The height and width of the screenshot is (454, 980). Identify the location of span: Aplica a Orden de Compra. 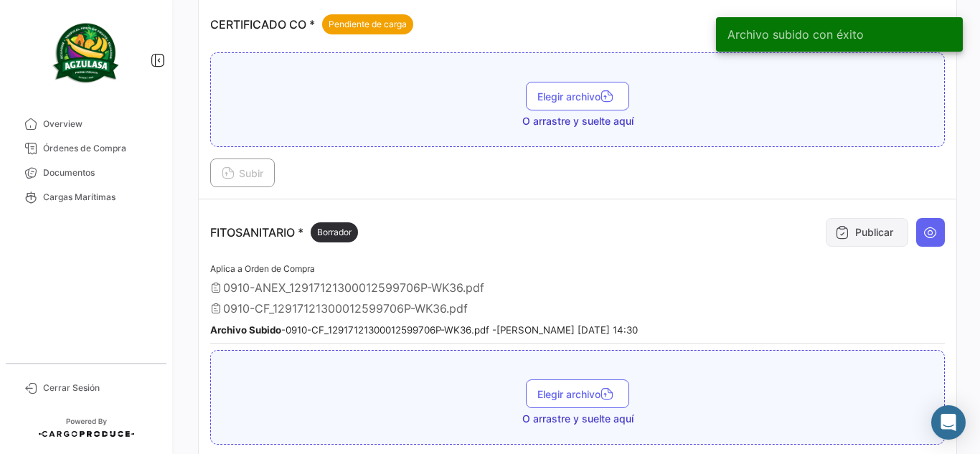
(263, 269).